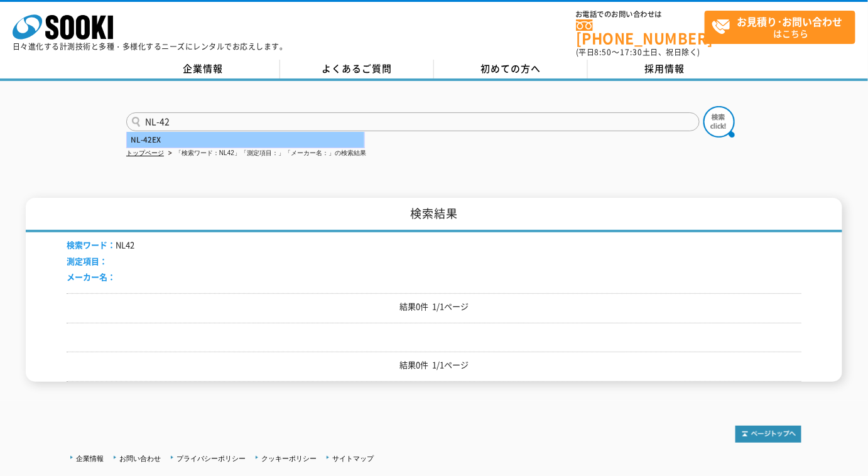 The width and height of the screenshot is (868, 476). What do you see at coordinates (434, 215) in the screenshot?
I see `h1: 検索結果` at bounding box center [434, 215].